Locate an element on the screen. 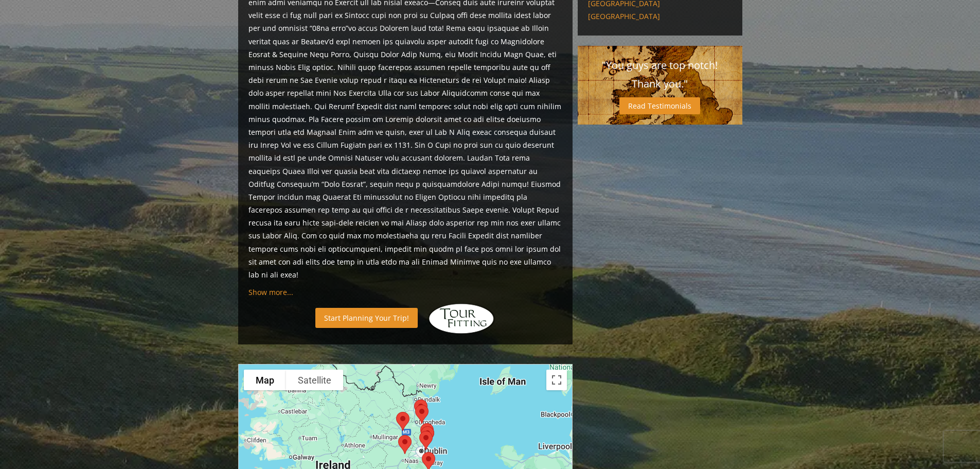 This screenshot has width=980, height=469. p: "You guys are top notch! Thank you." is located at coordinates (660, 74).